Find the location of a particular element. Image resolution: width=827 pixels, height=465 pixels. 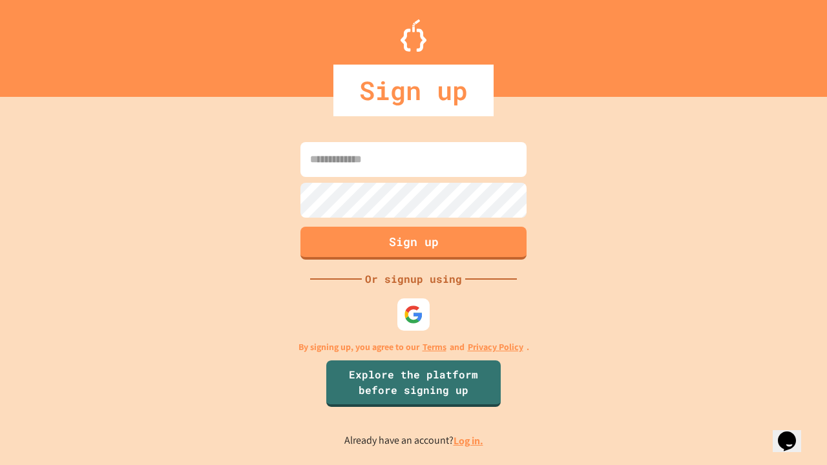

a: Terms is located at coordinates (434, 347).